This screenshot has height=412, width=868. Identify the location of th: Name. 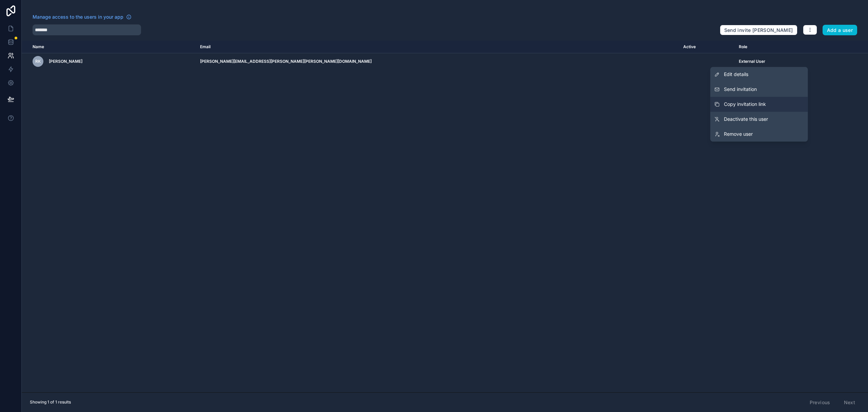
(108, 47).